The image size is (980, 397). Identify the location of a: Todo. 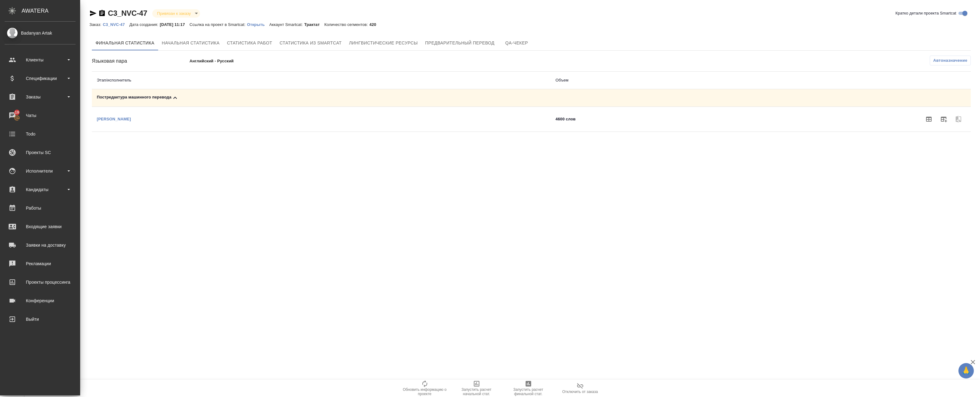
(40, 134).